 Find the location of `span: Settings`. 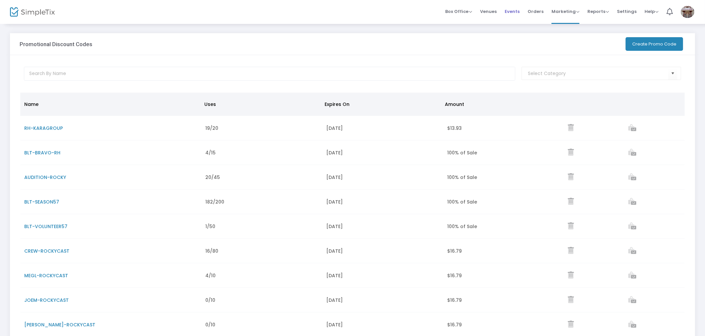

span: Settings is located at coordinates (627, 11).